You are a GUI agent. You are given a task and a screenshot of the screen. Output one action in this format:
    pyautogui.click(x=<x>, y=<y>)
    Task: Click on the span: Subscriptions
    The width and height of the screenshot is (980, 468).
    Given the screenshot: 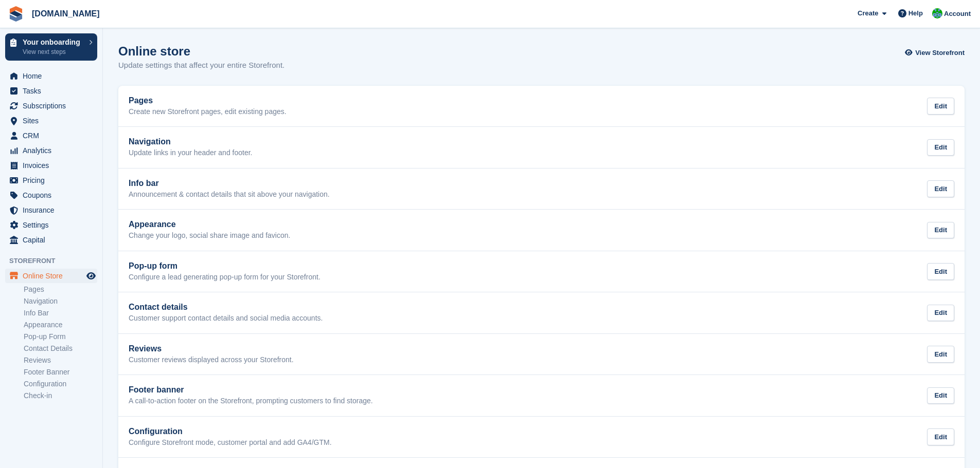 What is the action you would take?
    pyautogui.click(x=53, y=106)
    